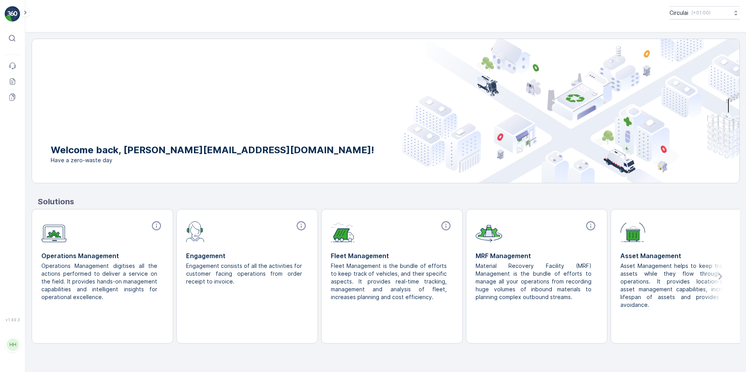 The width and height of the screenshot is (746, 372). What do you see at coordinates (389, 202) in the screenshot?
I see `p: Solutions` at bounding box center [389, 202].